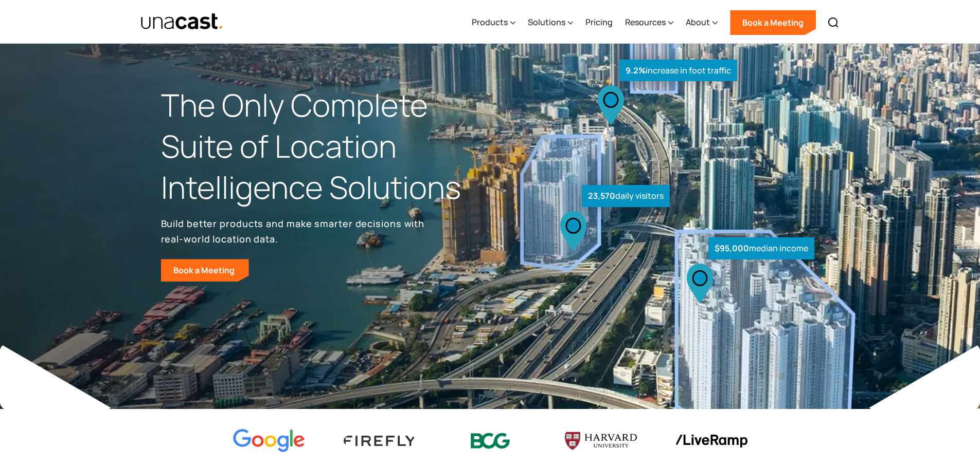 Image resolution: width=980 pixels, height=467 pixels. What do you see at coordinates (601, 442) in the screenshot?
I see `img: Harvard U logo` at bounding box center [601, 442].